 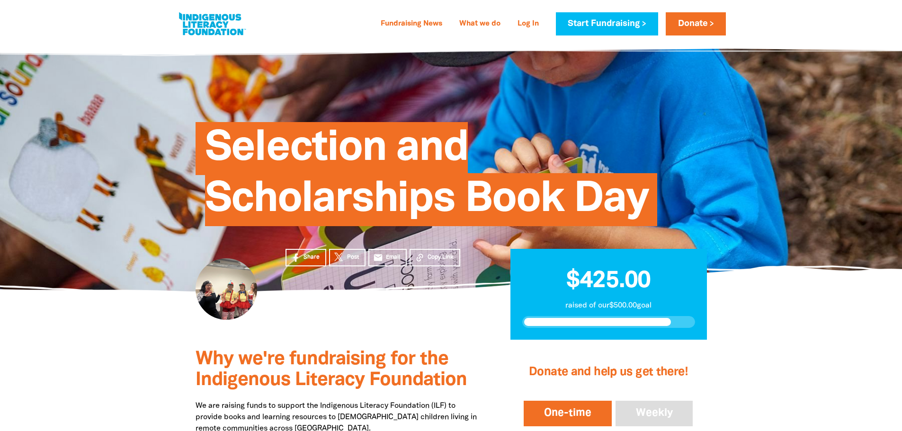 What do you see at coordinates (347, 257) in the screenshot?
I see `a: Post` at bounding box center [347, 257].